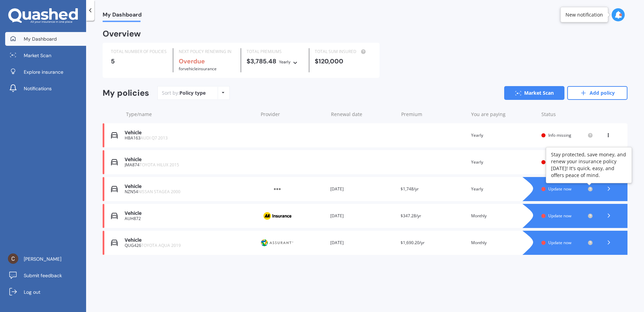  I want to click on img: ACg8ocKqTvQZAUygLVSEUEMfqNk4QHTc8e8b5-tyNpmNaugtPB_BTA=s96-c, so click(13, 259).